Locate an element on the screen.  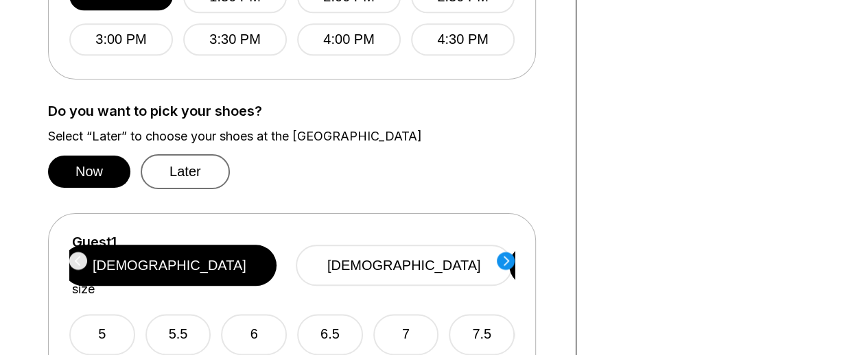
button: 5.5 is located at coordinates (178, 334).